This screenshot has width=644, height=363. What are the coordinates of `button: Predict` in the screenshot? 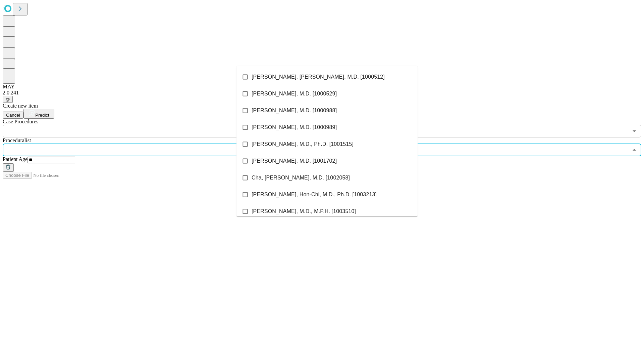 It's located at (39, 114).